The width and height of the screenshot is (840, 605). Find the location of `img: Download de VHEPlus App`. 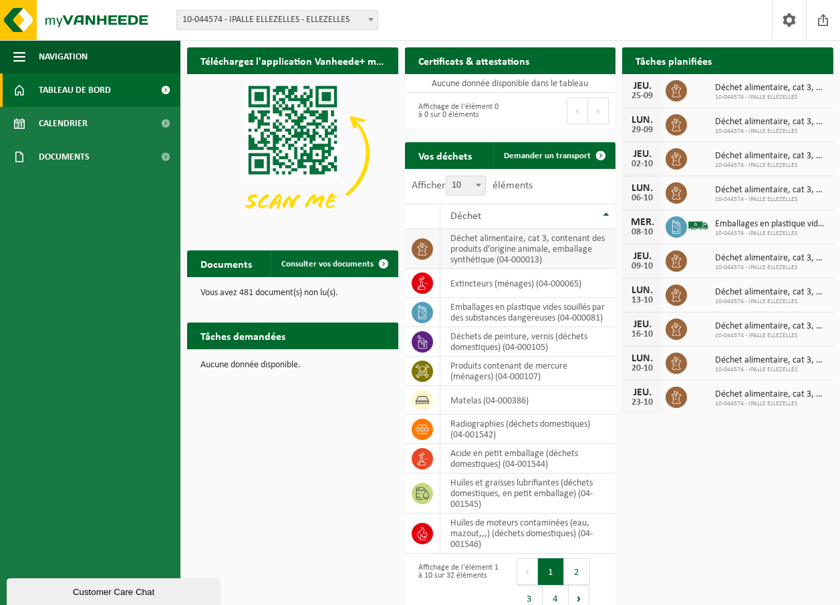

img: Download de VHEPlus App is located at coordinates (293, 153).